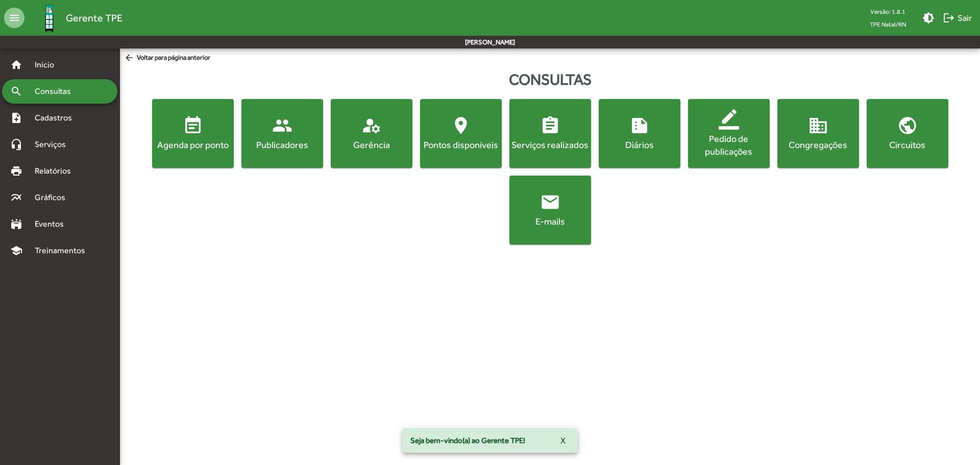 Image resolution: width=980 pixels, height=465 pixels. What do you see at coordinates (16, 118) in the screenshot?
I see `mat-icon: note_add` at bounding box center [16, 118].